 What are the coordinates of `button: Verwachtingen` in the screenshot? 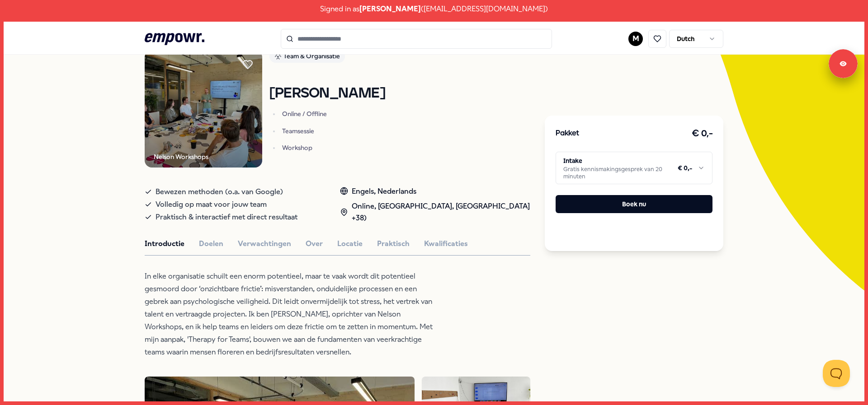 It's located at (264, 244).